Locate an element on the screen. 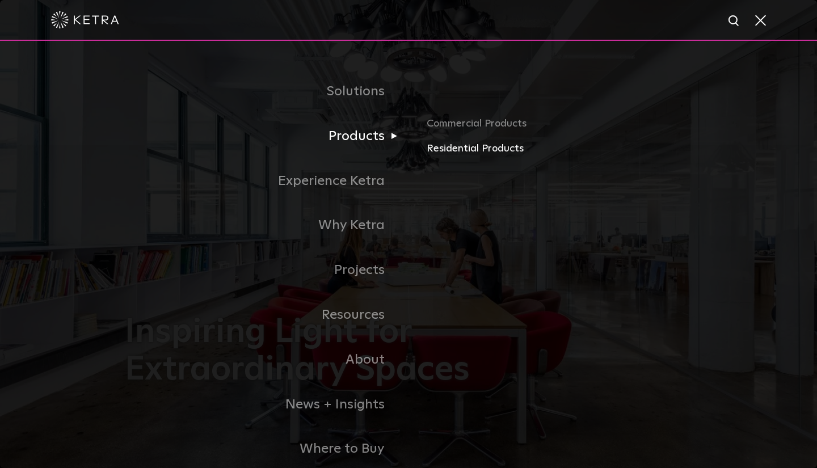 The image size is (817, 468). img: search icon is located at coordinates (734, 21).